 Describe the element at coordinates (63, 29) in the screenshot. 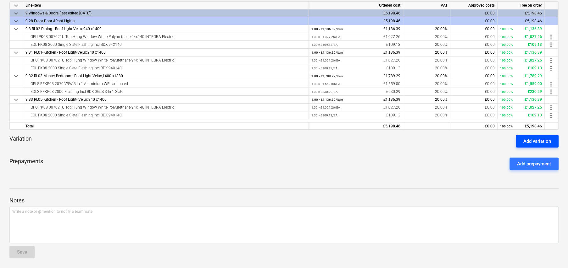

I see `span: 9.3 RL02-Dining - Roof Light-Velux,940 x1400` at that location.